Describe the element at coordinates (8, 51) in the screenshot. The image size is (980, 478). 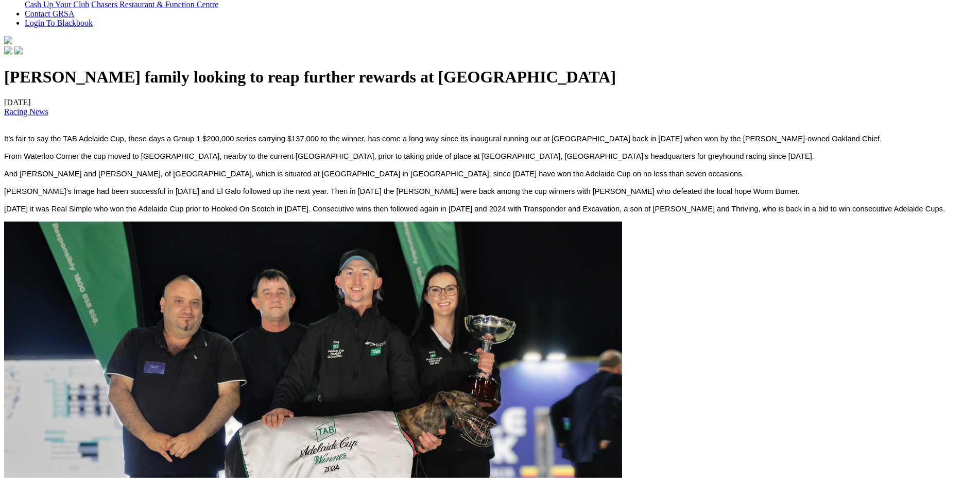
I see `img: facebook.svg` at that location.